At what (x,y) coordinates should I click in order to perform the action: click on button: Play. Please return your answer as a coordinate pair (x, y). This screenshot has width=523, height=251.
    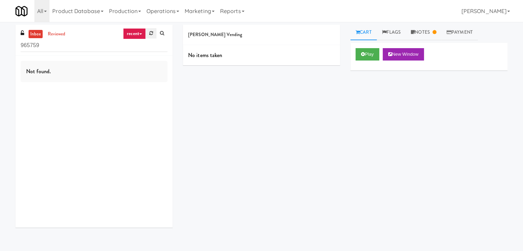
    Looking at the image, I should click on (367, 54).